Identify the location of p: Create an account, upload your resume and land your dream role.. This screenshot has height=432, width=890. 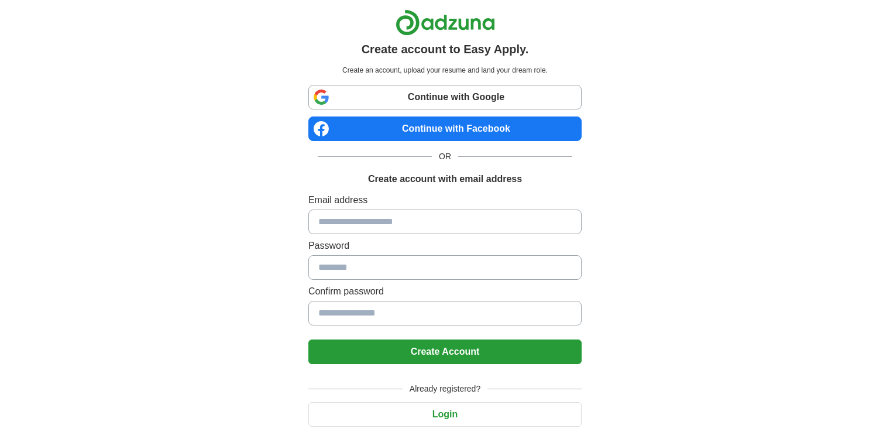
(445, 70).